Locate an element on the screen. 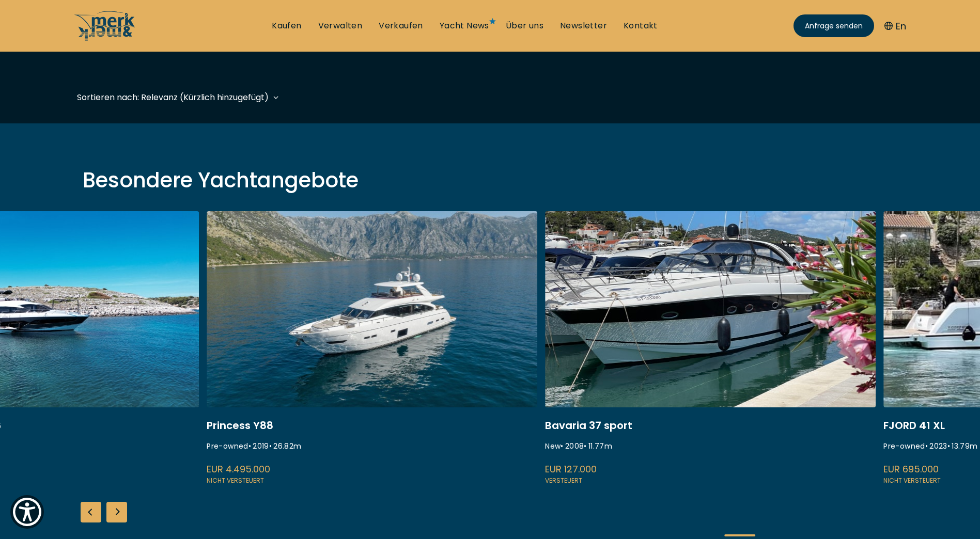 The width and height of the screenshot is (980, 539). div: Sortieren nach: Relevanz (Kürzlich hinzugefügt) is located at coordinates (173, 97).